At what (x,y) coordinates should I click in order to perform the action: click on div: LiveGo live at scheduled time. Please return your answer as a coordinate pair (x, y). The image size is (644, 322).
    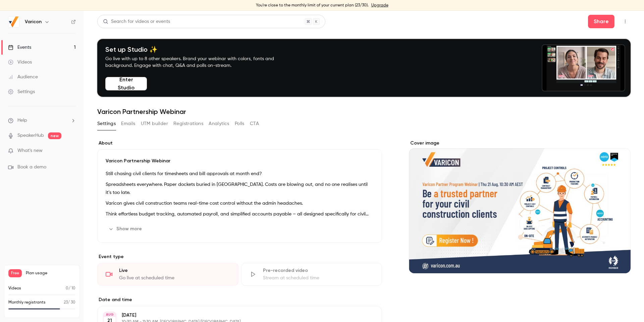
    Looking at the image, I should click on (167, 274).